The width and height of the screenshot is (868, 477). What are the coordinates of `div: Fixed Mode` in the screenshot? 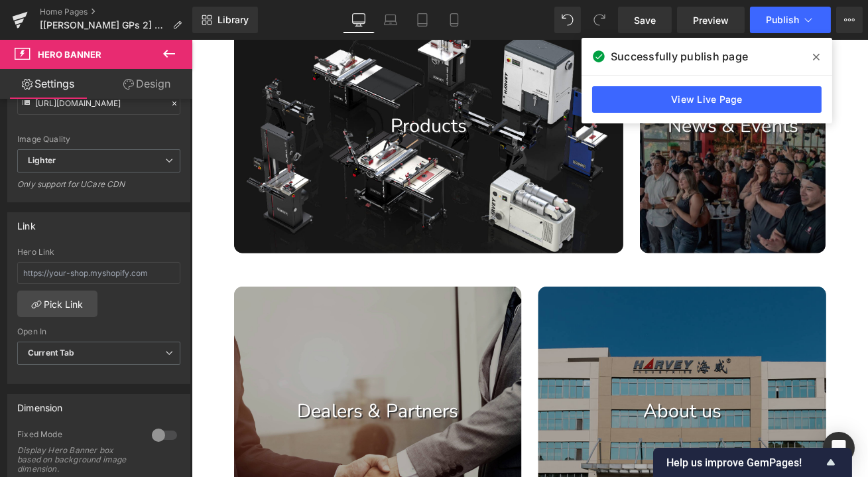 It's located at (78, 436).